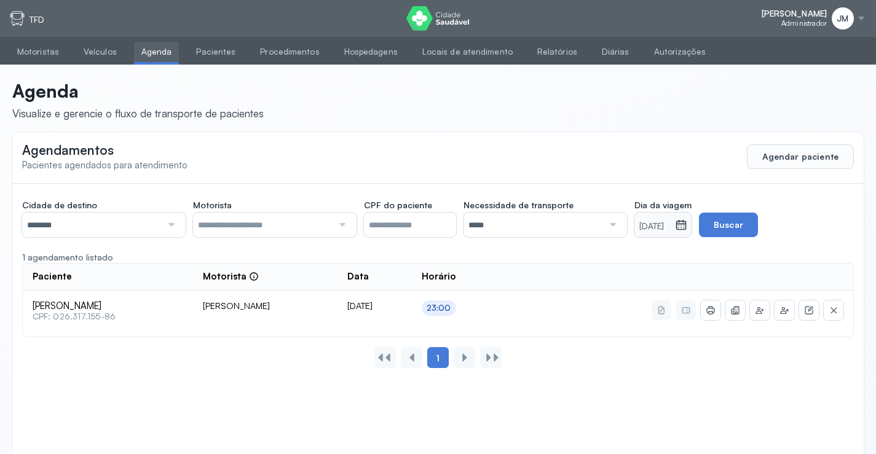  Describe the element at coordinates (231, 277) in the screenshot. I see `div: Motorista` at that location.